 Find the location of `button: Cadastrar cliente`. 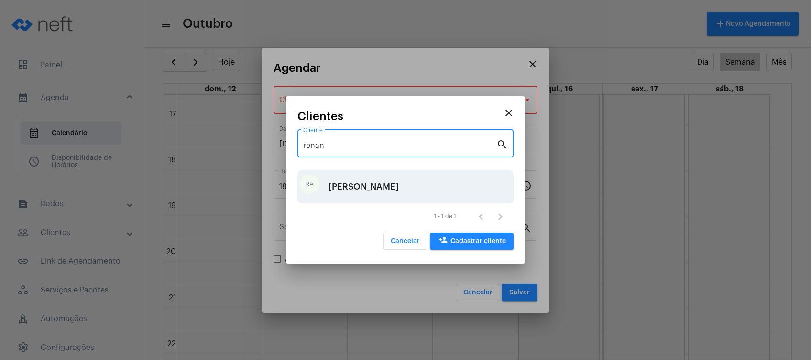

button: Cadastrar cliente is located at coordinates (471, 241).